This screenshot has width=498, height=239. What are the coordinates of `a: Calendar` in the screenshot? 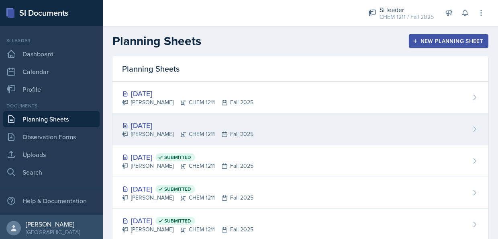 It's located at (51, 72).